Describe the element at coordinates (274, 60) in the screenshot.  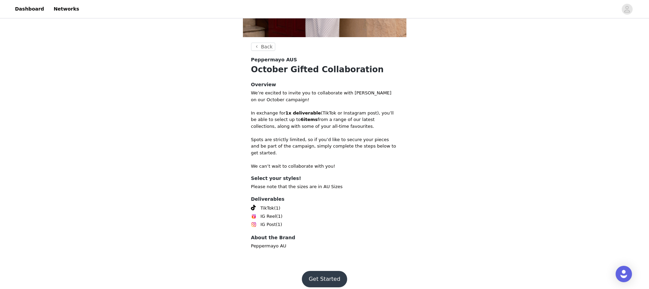
I see `span: Peppermayo AUS` at that location.